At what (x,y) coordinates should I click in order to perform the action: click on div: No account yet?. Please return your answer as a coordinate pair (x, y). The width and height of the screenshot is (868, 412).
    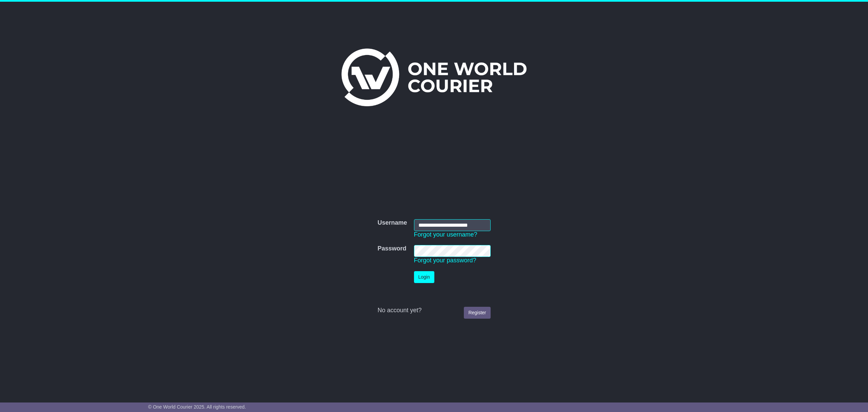
    Looking at the image, I should click on (433, 310).